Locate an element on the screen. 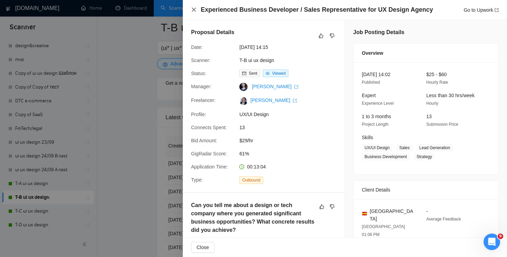  span: eye is located at coordinates (268, 73).